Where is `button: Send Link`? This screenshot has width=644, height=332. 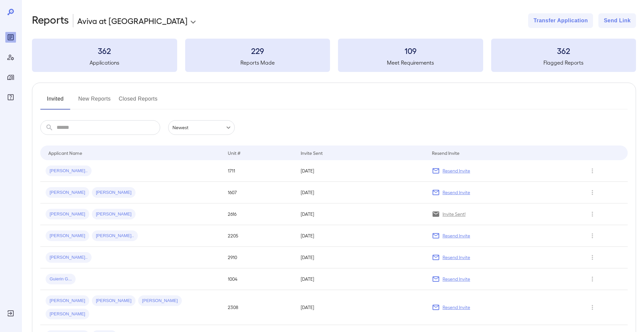 button: Send Link is located at coordinates (617, 21).